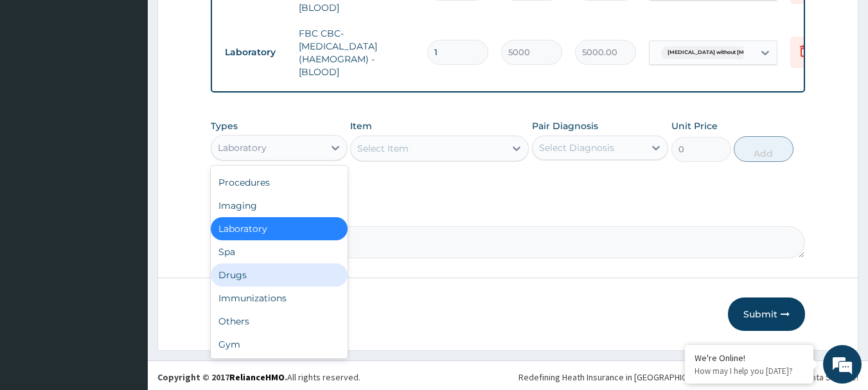 Image resolution: width=868 pixels, height=390 pixels. I want to click on div: Others, so click(279, 321).